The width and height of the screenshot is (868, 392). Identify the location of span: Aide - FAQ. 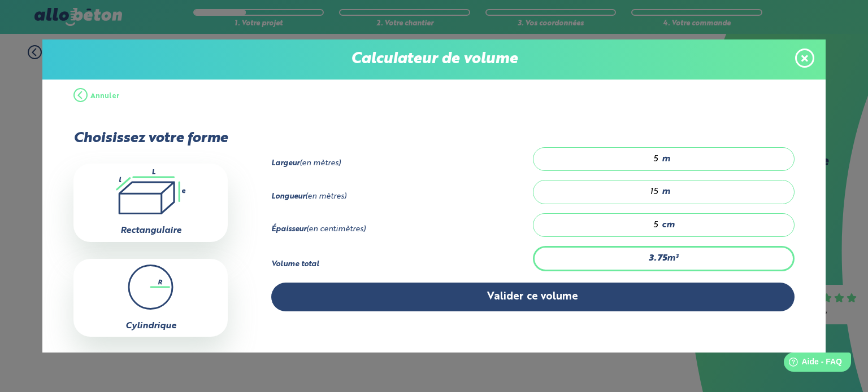
(54, 14).